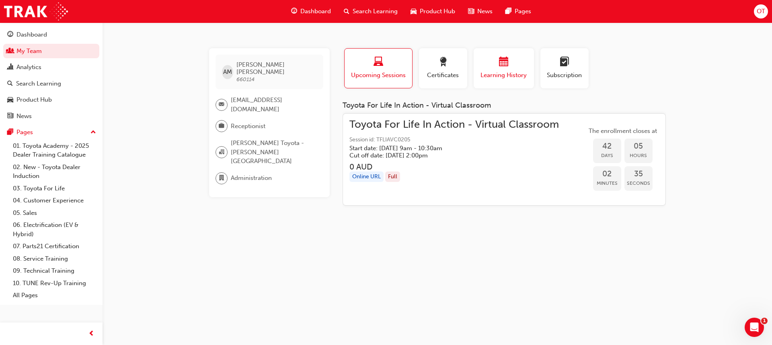 The width and height of the screenshot is (772, 345). I want to click on a: 10. TUNE Rev-Up Training, so click(54, 284).